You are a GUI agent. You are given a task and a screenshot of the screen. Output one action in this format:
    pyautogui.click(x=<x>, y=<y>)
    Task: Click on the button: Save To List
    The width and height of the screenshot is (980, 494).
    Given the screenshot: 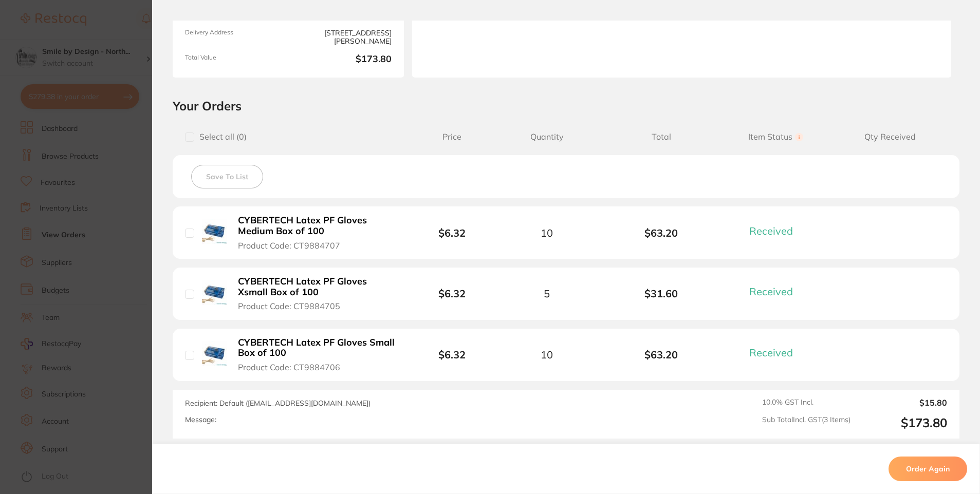 What is the action you would take?
    pyautogui.click(x=227, y=176)
    